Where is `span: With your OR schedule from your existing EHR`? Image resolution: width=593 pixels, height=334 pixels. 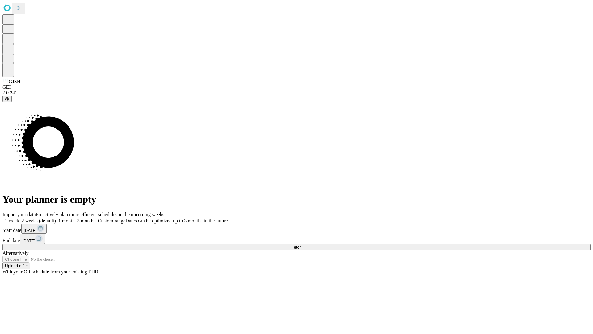 span: With your OR schedule from your existing EHR is located at coordinates (50, 271).